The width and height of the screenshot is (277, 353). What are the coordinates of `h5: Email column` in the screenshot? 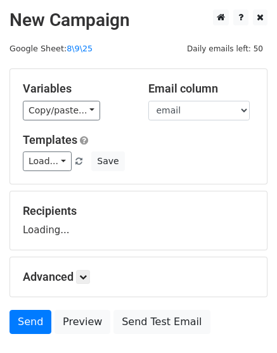 It's located at (202, 89).